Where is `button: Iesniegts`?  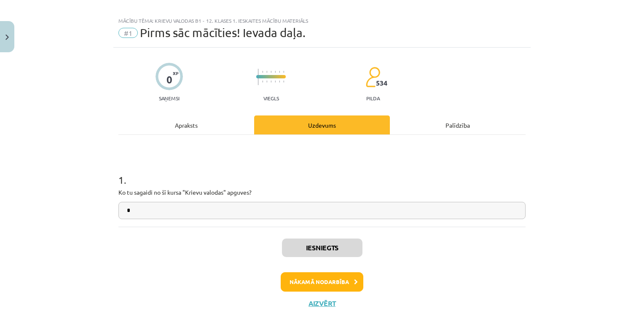 button: Iesniegts is located at coordinates (322, 248).